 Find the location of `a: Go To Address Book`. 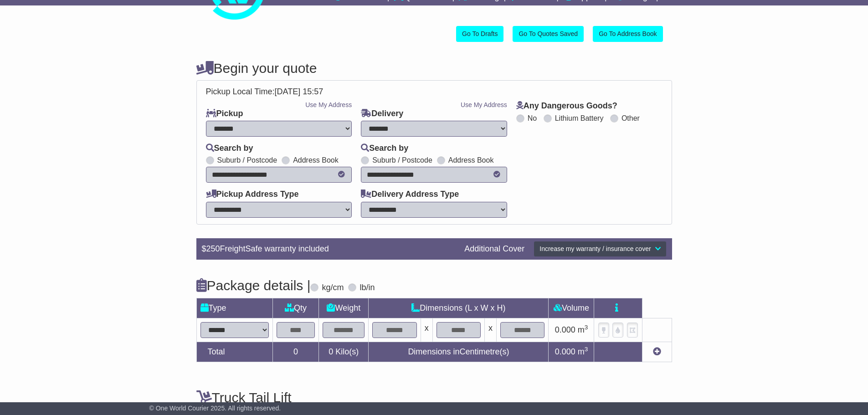

a: Go To Address Book is located at coordinates (627, 34).